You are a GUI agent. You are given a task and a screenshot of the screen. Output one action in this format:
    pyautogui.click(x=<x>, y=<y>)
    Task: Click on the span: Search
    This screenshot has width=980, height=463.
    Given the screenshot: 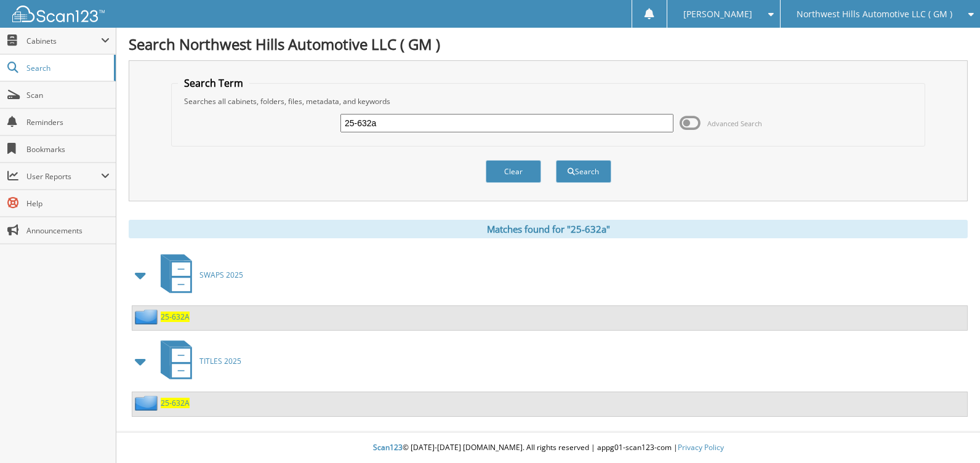 What is the action you would take?
    pyautogui.click(x=67, y=68)
    